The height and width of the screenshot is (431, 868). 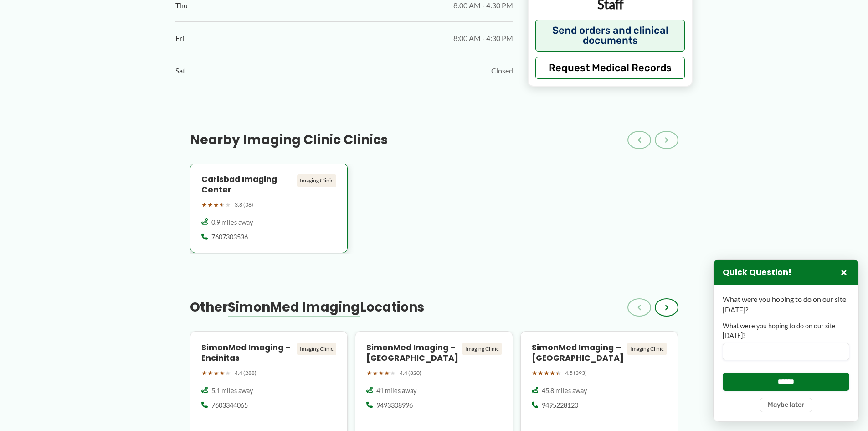 What do you see at coordinates (576, 373) in the screenshot?
I see `span: 4.5 (393)` at bounding box center [576, 373].